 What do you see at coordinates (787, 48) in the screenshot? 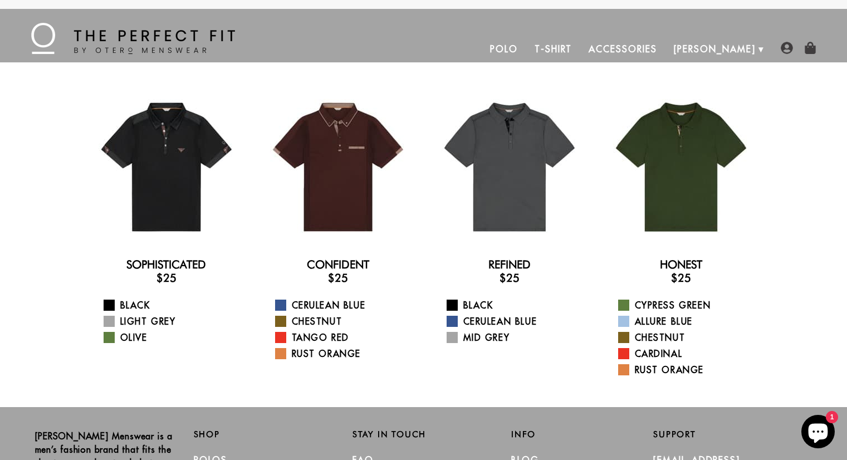
I see `img: user-account-icon.png` at bounding box center [787, 48].